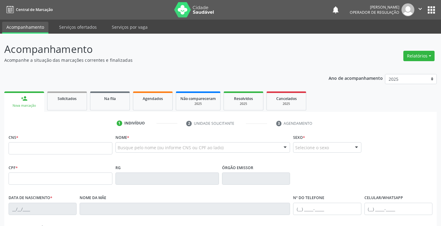  What do you see at coordinates (134, 123) in the screenshot?
I see `div: Indivíduo` at bounding box center [134, 123].